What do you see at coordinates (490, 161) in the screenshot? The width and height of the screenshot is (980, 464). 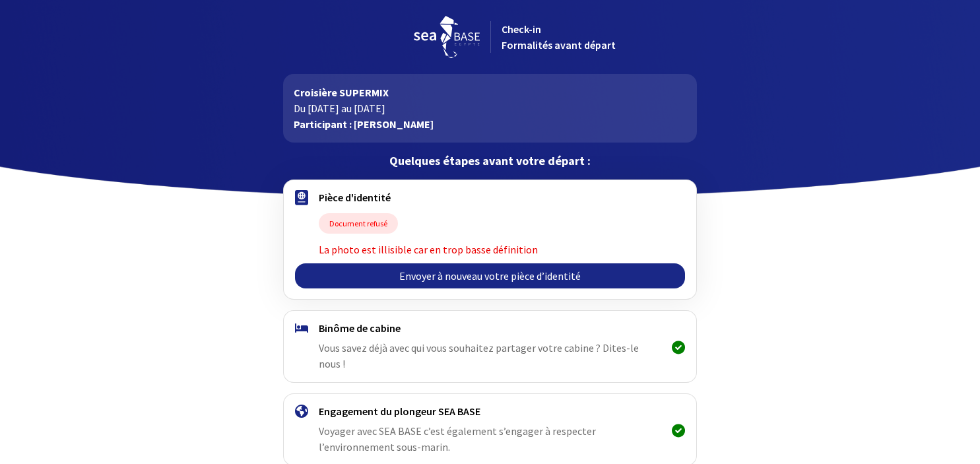 I see `p: Quelques étapes avant votre départ :` at bounding box center [490, 161].